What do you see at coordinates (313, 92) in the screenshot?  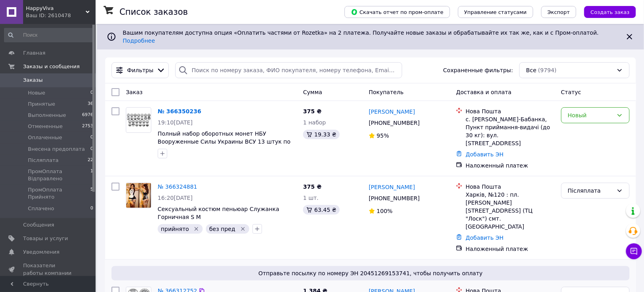 I see `span: Сумма` at bounding box center [313, 92].